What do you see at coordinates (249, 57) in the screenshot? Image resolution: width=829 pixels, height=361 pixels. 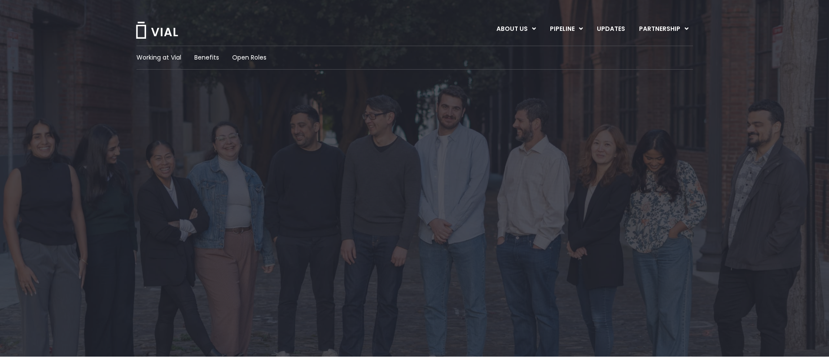 I see `span: Open Roles` at bounding box center [249, 57].